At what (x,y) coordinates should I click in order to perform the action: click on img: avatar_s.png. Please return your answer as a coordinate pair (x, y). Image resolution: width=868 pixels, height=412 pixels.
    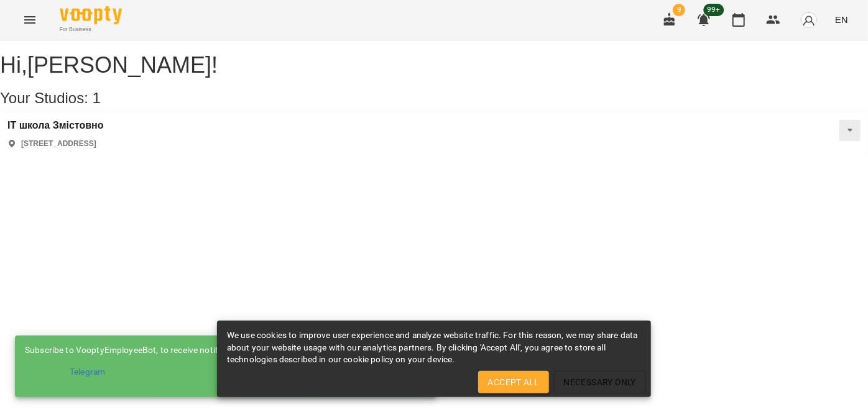
    Looking at the image, I should click on (809, 20).